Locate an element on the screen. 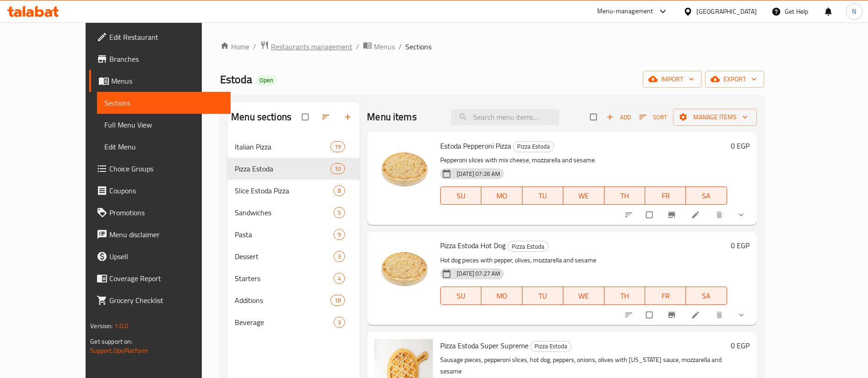 The height and width of the screenshot is (378, 868). div: Starters4 is located at coordinates (293, 279).